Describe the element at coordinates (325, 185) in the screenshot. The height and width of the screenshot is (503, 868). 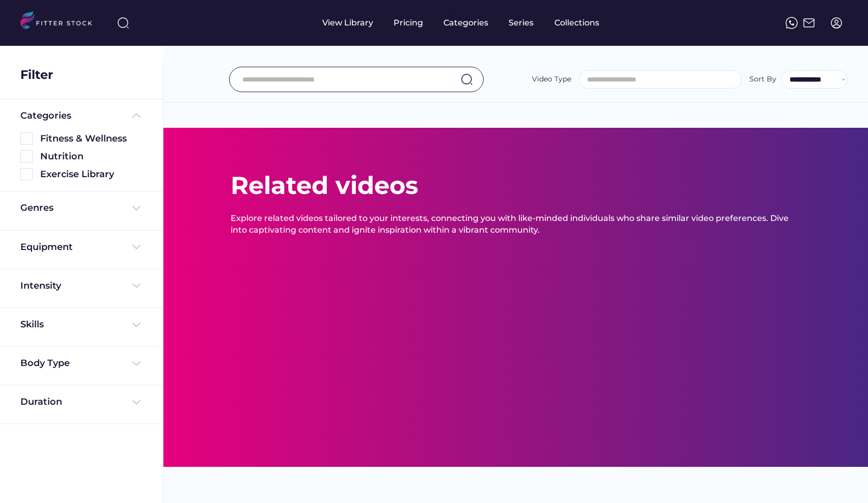
I see `div: Related videos` at that location.